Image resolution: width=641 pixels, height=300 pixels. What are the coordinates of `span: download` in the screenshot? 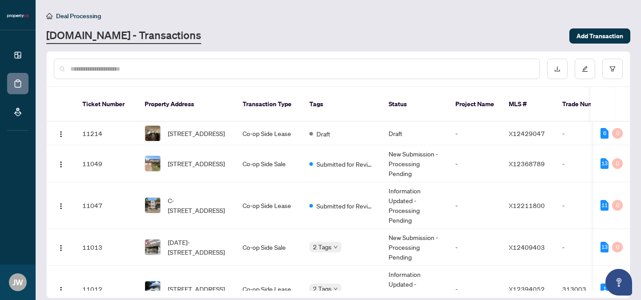 It's located at (557, 69).